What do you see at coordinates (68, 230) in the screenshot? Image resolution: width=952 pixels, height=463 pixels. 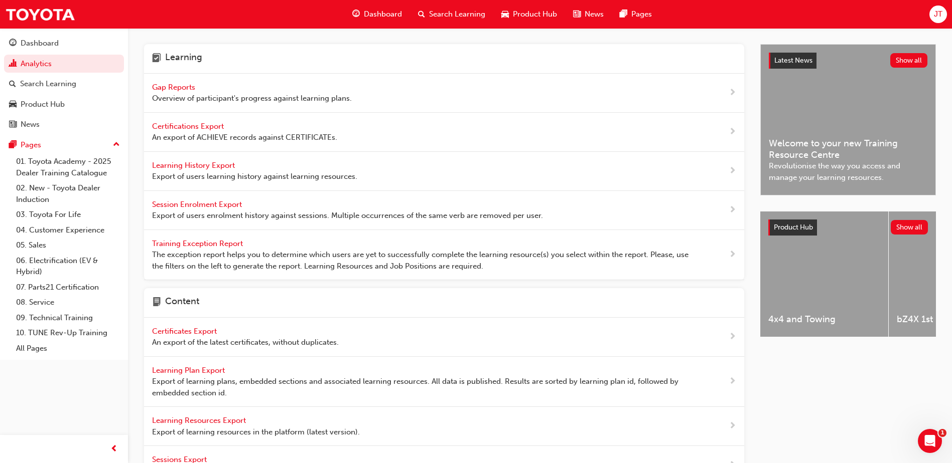 I see `a: 04. Customer Experience` at bounding box center [68, 230].